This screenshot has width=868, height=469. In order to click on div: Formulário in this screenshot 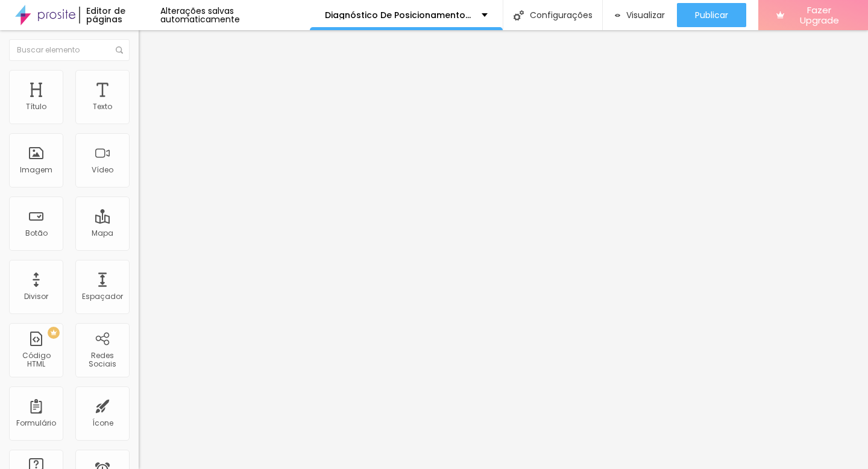, I will do `click(36, 423)`.